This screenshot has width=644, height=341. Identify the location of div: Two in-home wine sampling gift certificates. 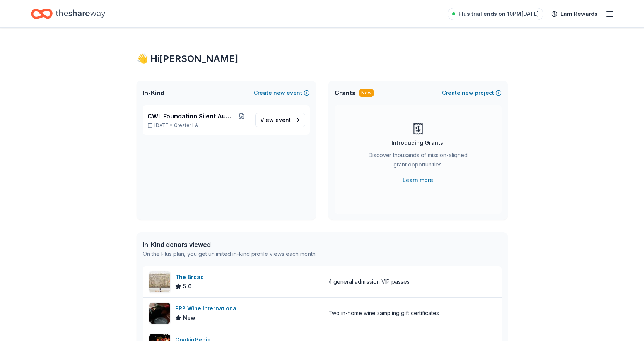
(383, 313).